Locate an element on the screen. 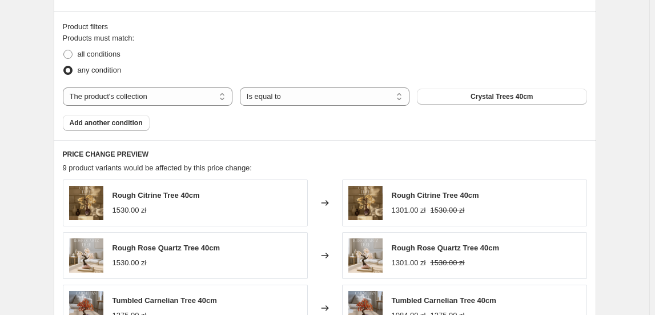 The width and height of the screenshot is (655, 315). button: Add another condition is located at coordinates (106, 123).